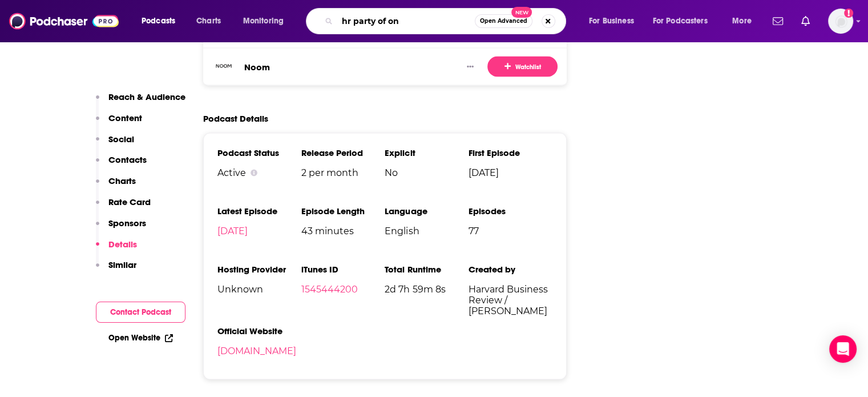 The image size is (868, 397). Describe the element at coordinates (236, 117) in the screenshot. I see `h2: Podcast Details` at that location.